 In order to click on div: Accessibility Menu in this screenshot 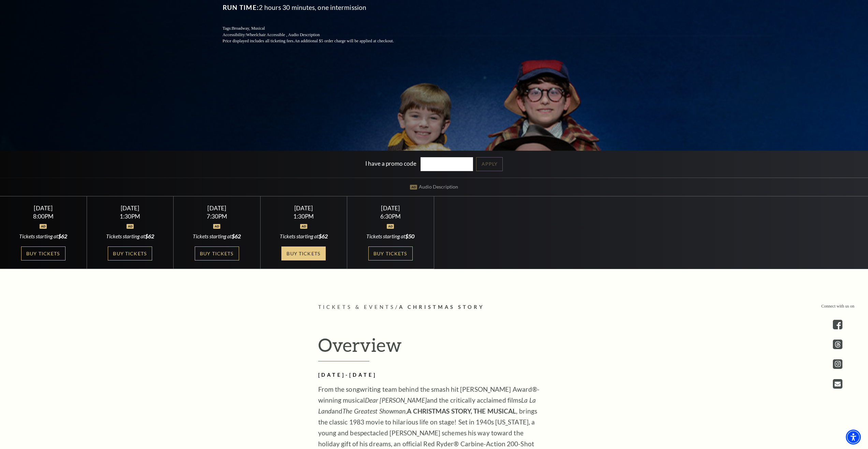, I will do `click(854, 437)`.